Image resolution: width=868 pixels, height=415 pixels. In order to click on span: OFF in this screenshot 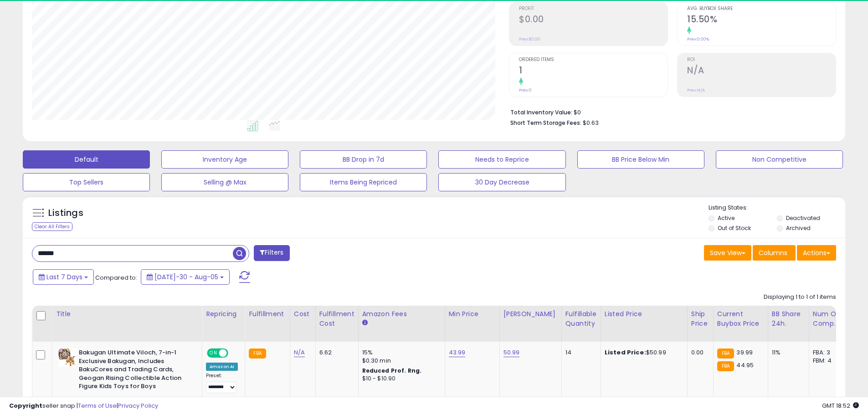, I will do `click(234, 353)`.